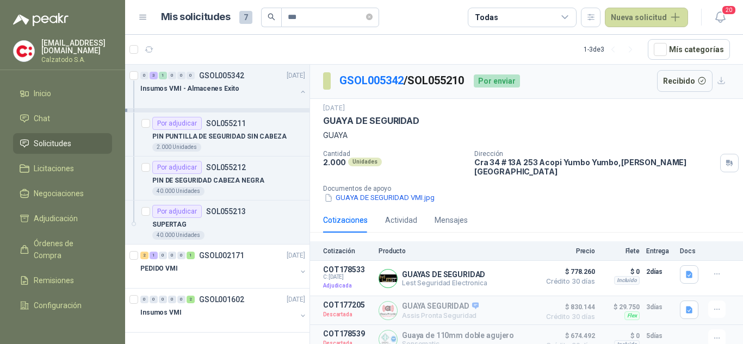 The width and height of the screenshot is (743, 344). I want to click on p: Flete, so click(620, 251).